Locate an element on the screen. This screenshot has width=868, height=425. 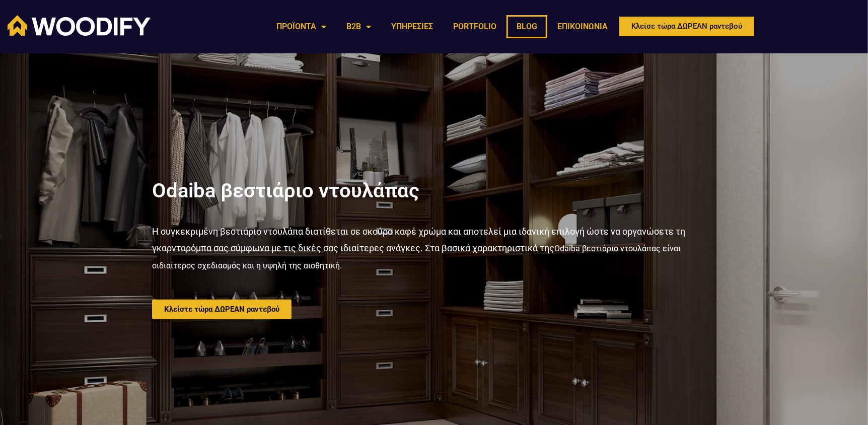
img: Woodify is located at coordinates (79, 26).